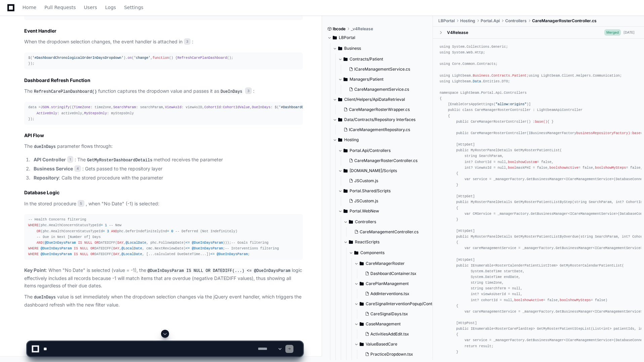 Image resolution: width=644 pixels, height=362 pixels. Describe the element at coordinates (366, 80) in the screenshot. I see `span: Managers/Patient` at that location.